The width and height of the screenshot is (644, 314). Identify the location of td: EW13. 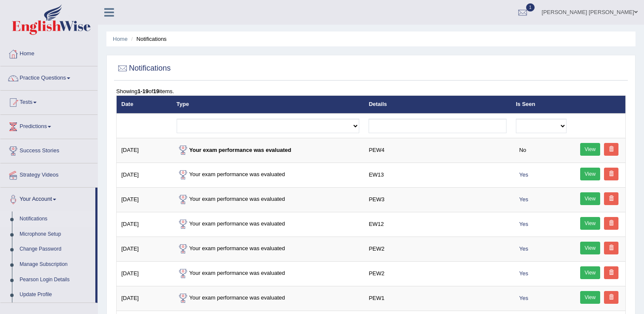
(438, 175).